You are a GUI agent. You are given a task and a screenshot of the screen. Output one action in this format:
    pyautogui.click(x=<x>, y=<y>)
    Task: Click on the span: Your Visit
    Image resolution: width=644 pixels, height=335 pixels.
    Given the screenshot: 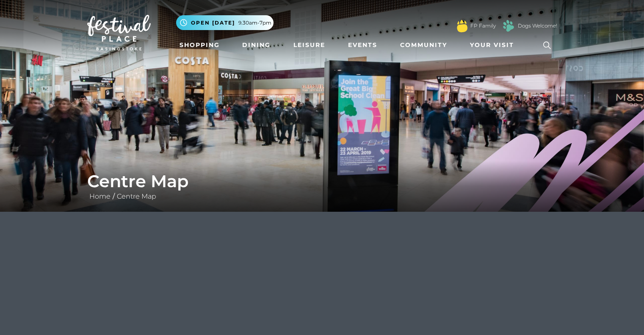 What is the action you would take?
    pyautogui.click(x=492, y=45)
    